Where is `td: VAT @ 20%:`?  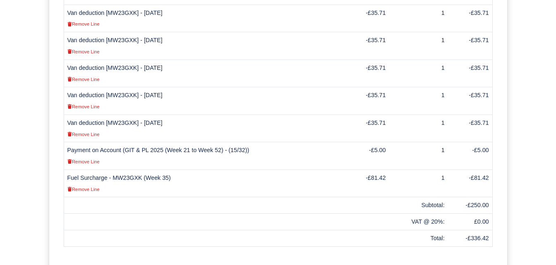 td: VAT @ 20%: is located at coordinates (418, 222).